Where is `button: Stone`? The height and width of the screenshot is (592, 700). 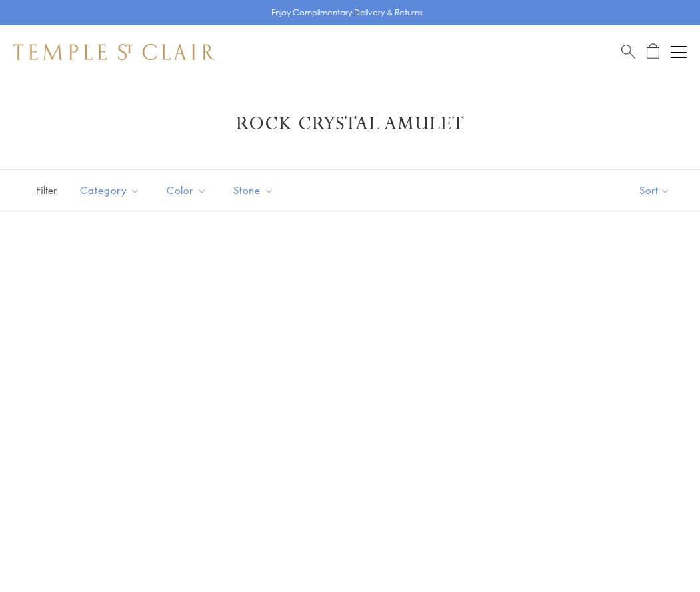
button: Stone is located at coordinates (254, 190).